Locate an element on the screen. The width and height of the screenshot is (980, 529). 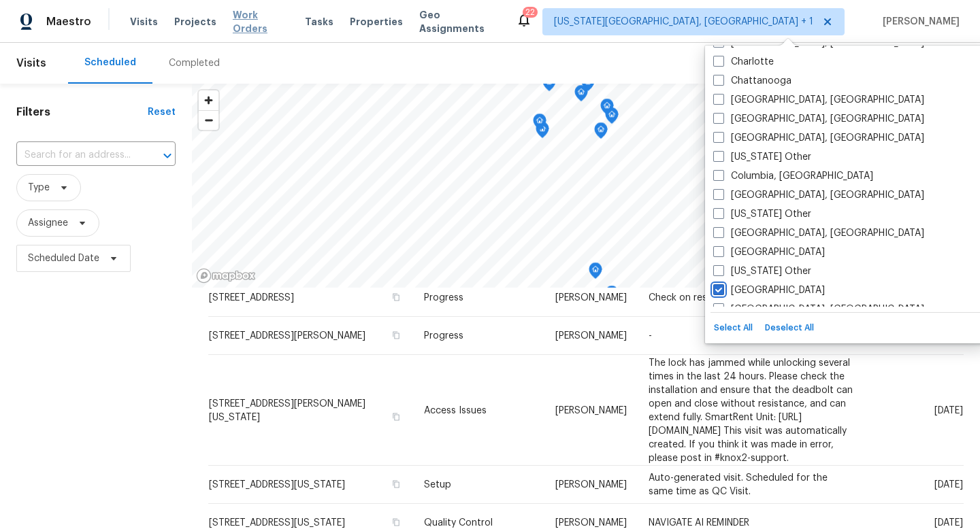
span: Tasks is located at coordinates (319, 22).